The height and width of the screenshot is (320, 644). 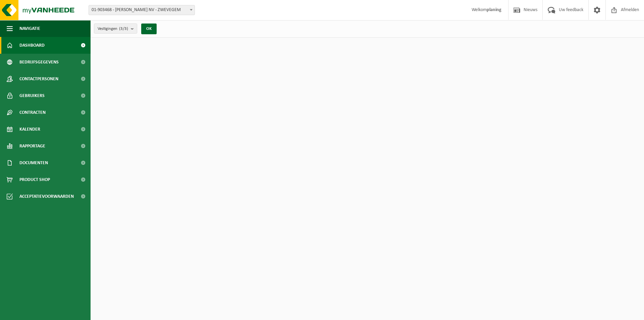 What do you see at coordinates (116, 28) in the screenshot?
I see `button: Vestigingen(3/3)` at bounding box center [116, 28].